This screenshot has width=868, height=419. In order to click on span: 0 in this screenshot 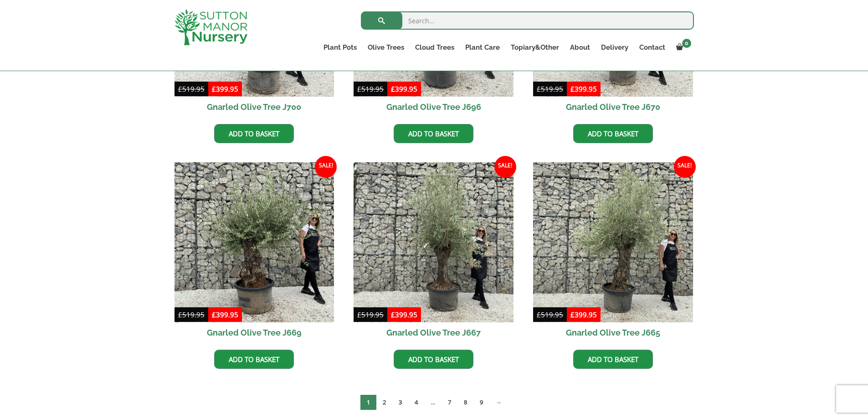, I will do `click(687, 44)`.